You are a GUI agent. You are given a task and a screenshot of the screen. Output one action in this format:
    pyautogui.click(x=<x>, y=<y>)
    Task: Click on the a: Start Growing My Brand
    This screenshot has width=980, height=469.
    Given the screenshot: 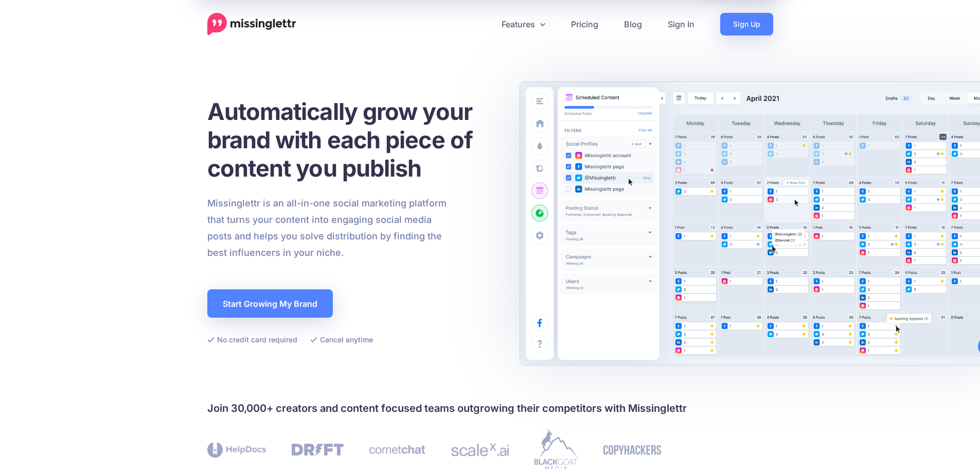 What is the action you would take?
    pyautogui.click(x=270, y=303)
    